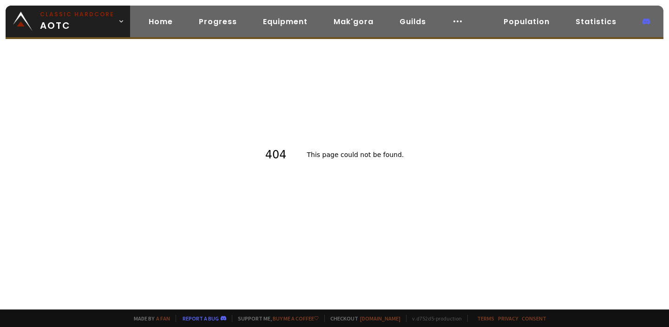  What do you see at coordinates (434, 318) in the screenshot?
I see `span: v. d752d5 - production` at bounding box center [434, 318].